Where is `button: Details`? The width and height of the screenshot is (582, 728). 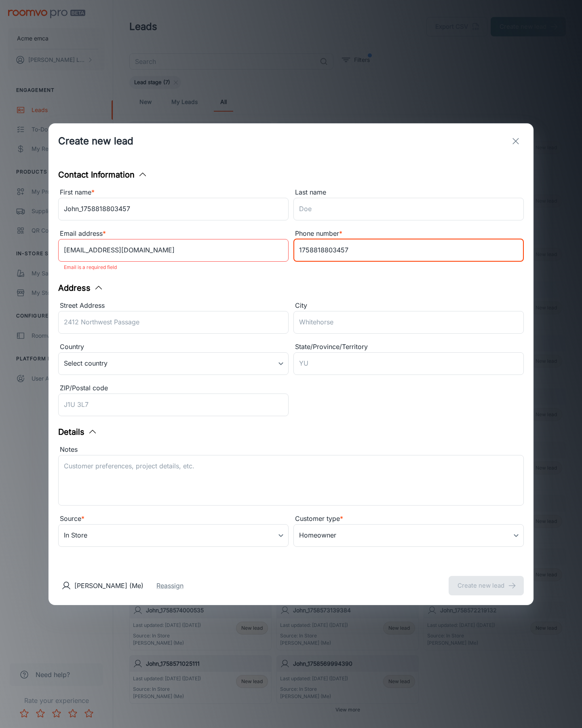 button: Details is located at coordinates (78, 432).